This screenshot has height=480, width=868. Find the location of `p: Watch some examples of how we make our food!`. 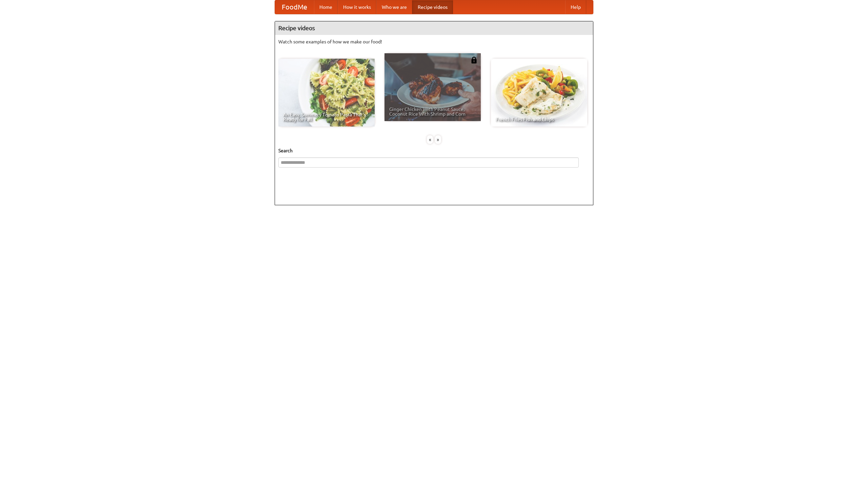

p: Watch some examples of how we make our food! is located at coordinates (434, 42).